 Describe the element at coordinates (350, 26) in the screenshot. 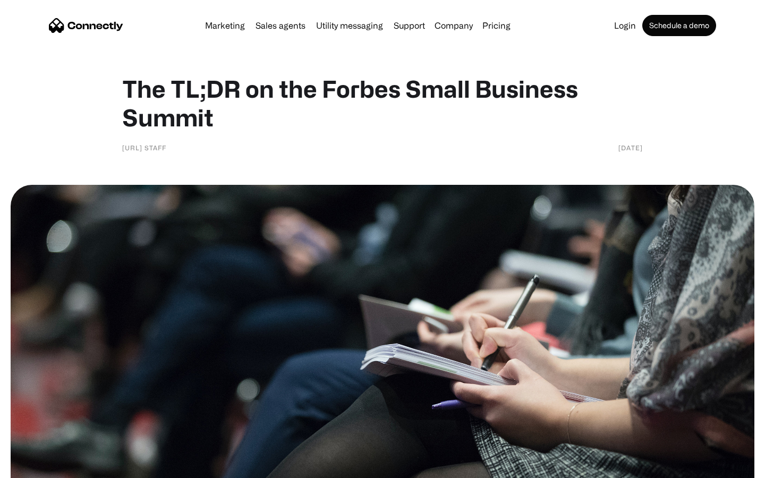

I see `a: Utility messaging` at that location.